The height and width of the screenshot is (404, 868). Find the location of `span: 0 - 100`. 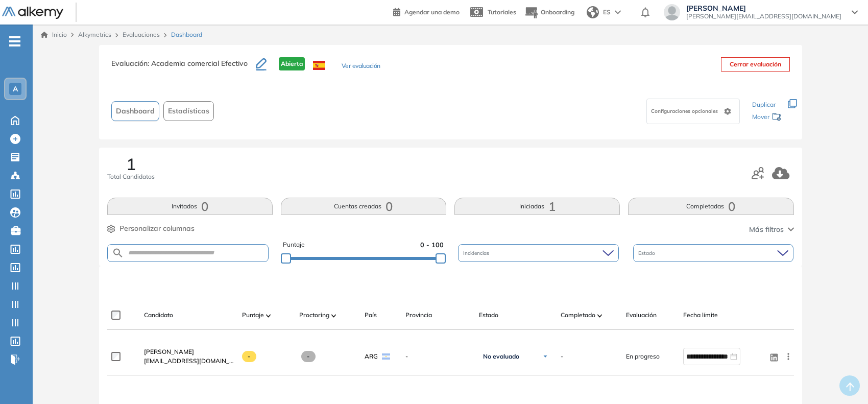

span: 0 - 100 is located at coordinates (432, 245).